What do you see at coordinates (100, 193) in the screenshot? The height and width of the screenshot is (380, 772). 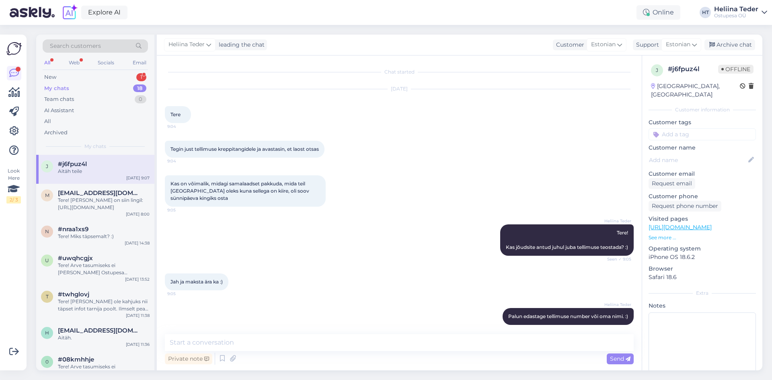 I see `span: maryliispovvat92@mail.ee` at bounding box center [100, 193].